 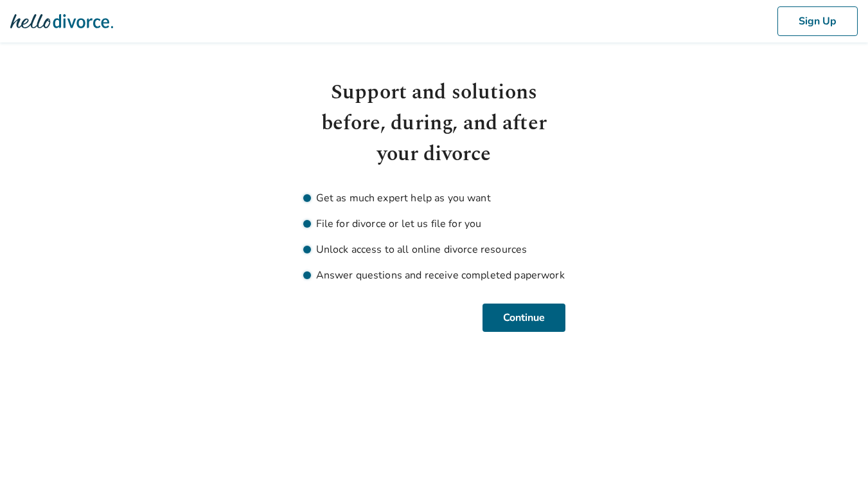 What do you see at coordinates (434, 198) in the screenshot?
I see `li: Get as much expert help as you want` at bounding box center [434, 198].